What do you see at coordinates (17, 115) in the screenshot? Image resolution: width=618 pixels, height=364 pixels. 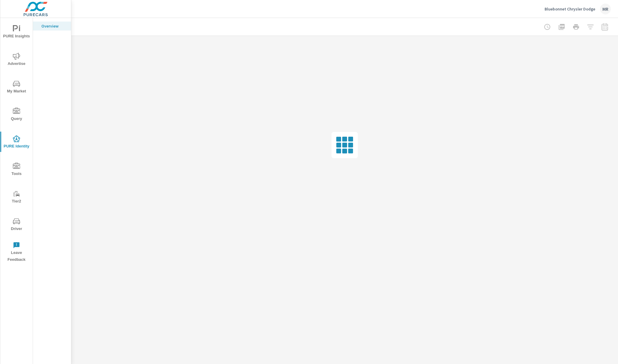 I see `span: Query` at bounding box center [17, 115].